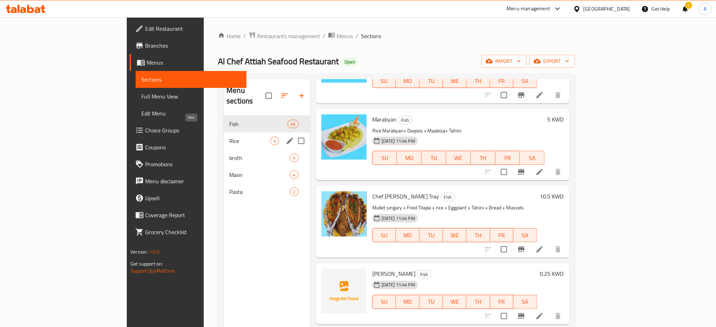  Describe the element at coordinates (193, 181) in the screenshot. I see `span: Menu disclaimer` at that location.